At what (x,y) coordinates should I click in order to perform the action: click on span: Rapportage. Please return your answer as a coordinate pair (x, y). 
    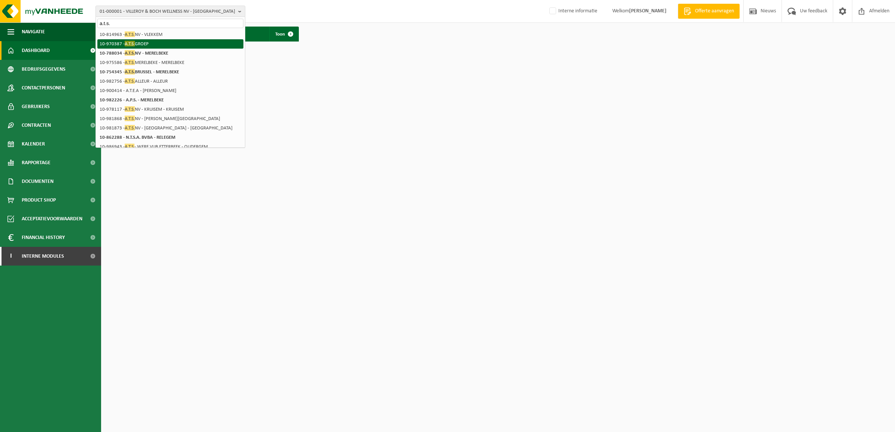
    Looking at the image, I should click on (36, 163).